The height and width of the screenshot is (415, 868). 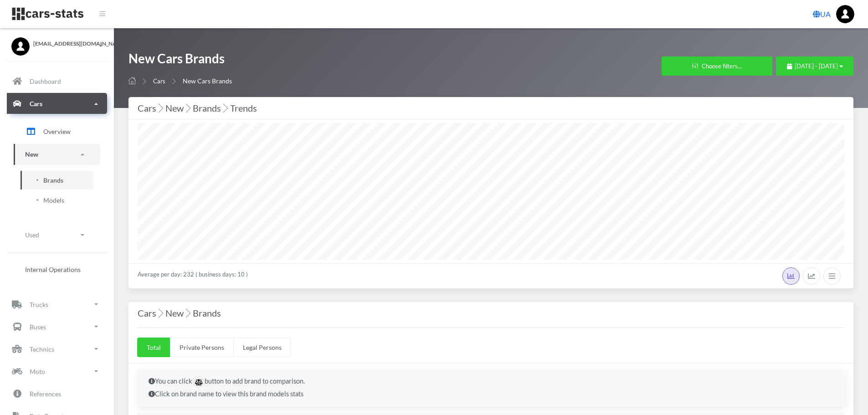 I want to click on a: UA, so click(x=822, y=14).